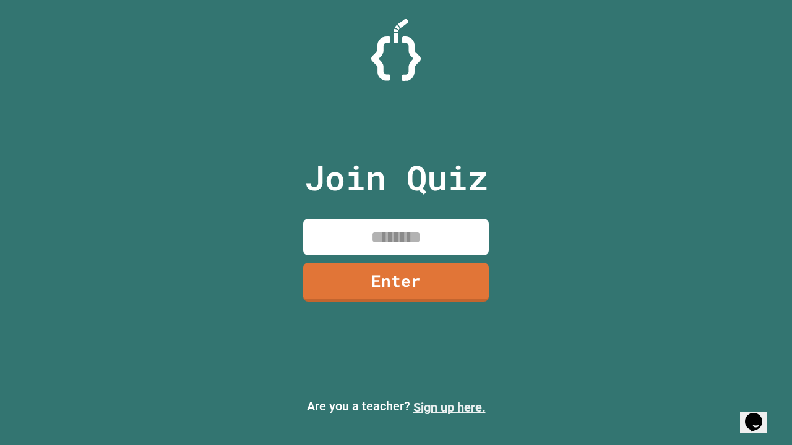  What do you see at coordinates (396, 407) in the screenshot?
I see `p: Are you a teacher?` at bounding box center [396, 407].